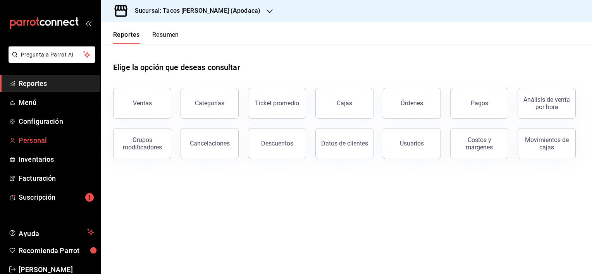 The image size is (592, 274). What do you see at coordinates (412, 144) in the screenshot?
I see `button: Usuarios` at bounding box center [412, 144].